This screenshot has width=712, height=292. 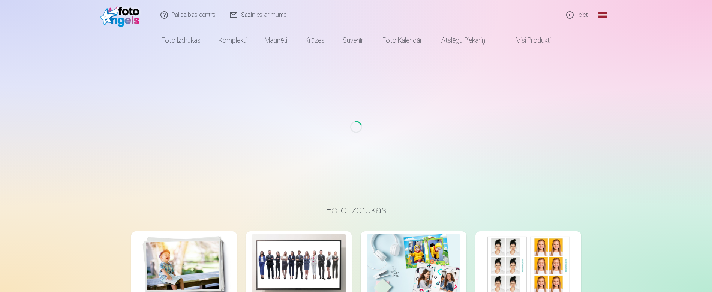 What do you see at coordinates (315, 40) in the screenshot?
I see `a: Krūzes` at bounding box center [315, 40].